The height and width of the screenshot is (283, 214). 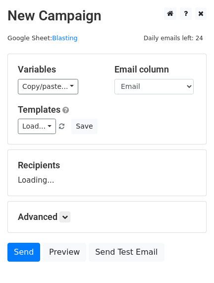 I want to click on h5: Email column, so click(x=155, y=69).